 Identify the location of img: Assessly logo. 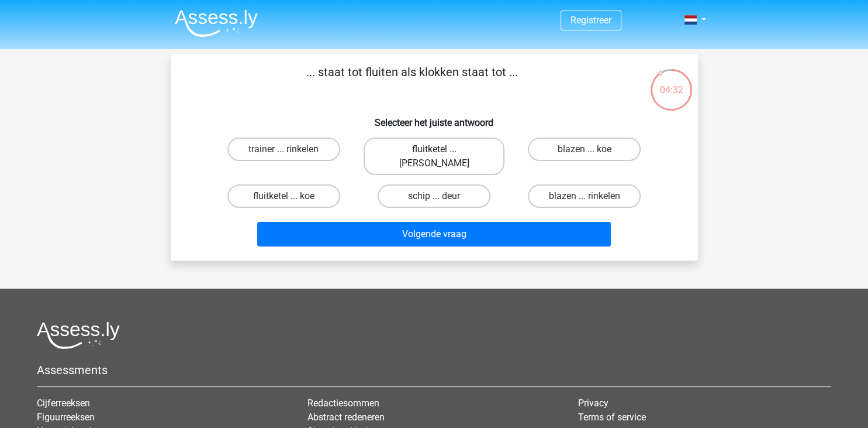
(78, 335).